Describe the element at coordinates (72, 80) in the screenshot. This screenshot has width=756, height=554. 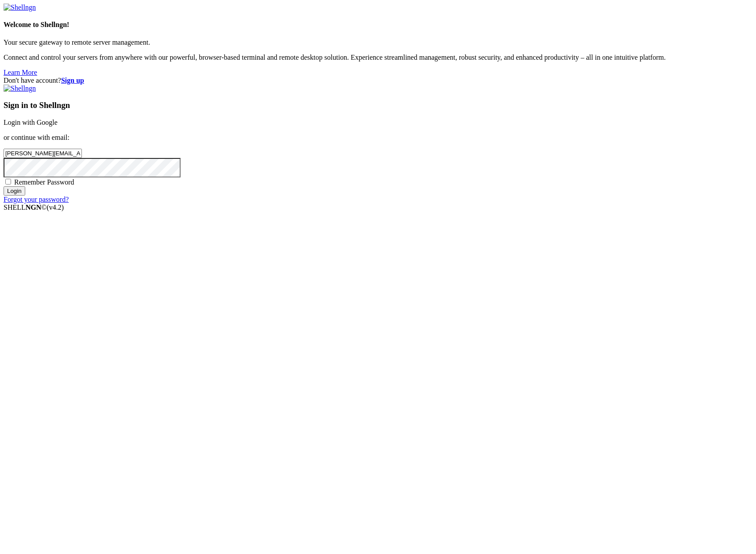
I see `strong: Sign up` at that location.